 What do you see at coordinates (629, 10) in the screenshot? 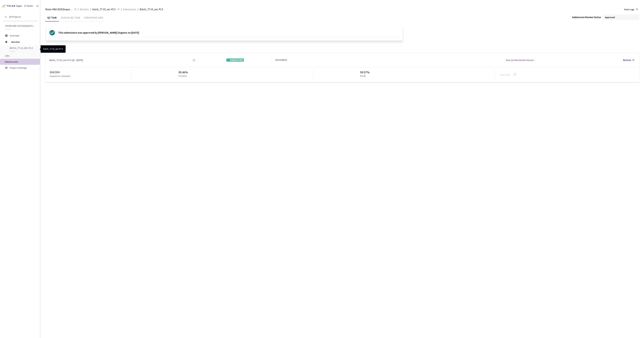
I see `span: View Logs` at bounding box center [629, 10].